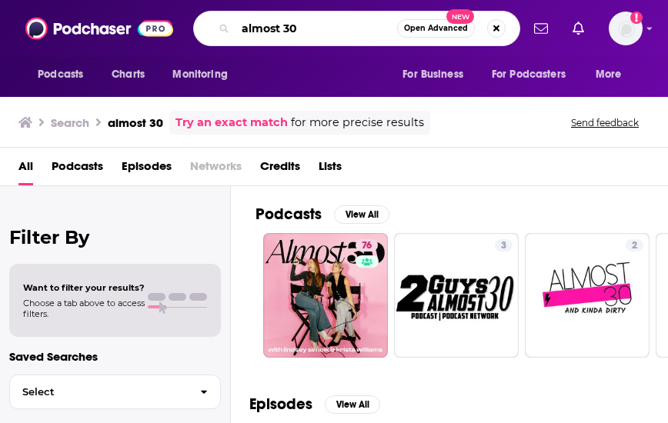 Image resolution: width=668 pixels, height=423 pixels. Describe the element at coordinates (215, 169) in the screenshot. I see `span: Networks` at that location.